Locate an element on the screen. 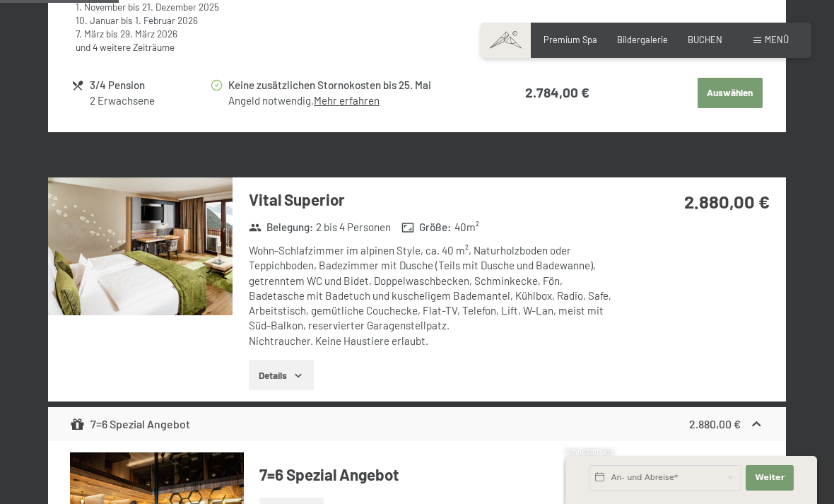 The image size is (834, 504). span: 40 m² is located at coordinates (466, 227).